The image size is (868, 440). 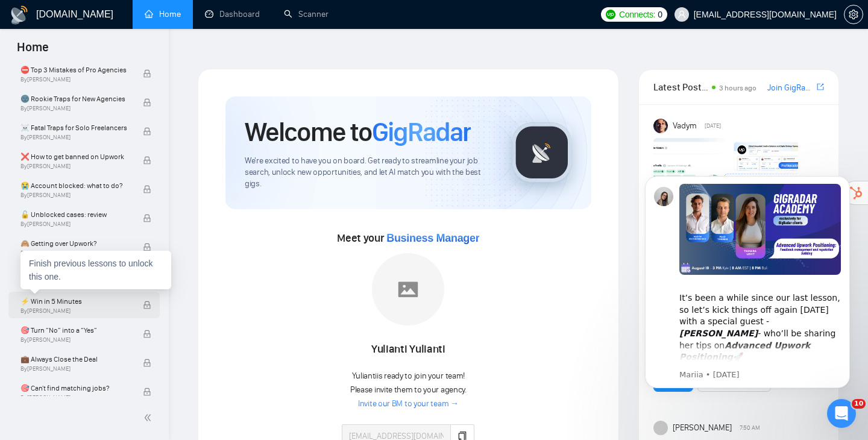 What do you see at coordinates (421, 132) in the screenshot?
I see `span: GigRadar` at bounding box center [421, 132].